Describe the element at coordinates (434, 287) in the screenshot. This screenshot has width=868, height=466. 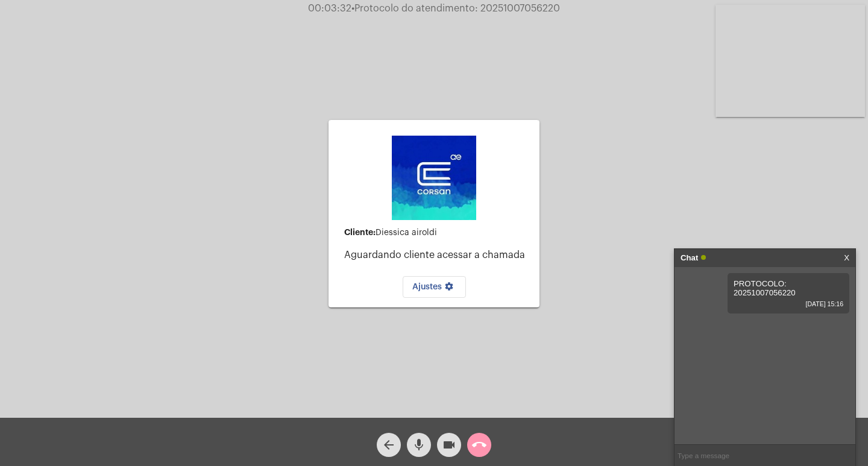
I see `span: Ajustes` at that location.